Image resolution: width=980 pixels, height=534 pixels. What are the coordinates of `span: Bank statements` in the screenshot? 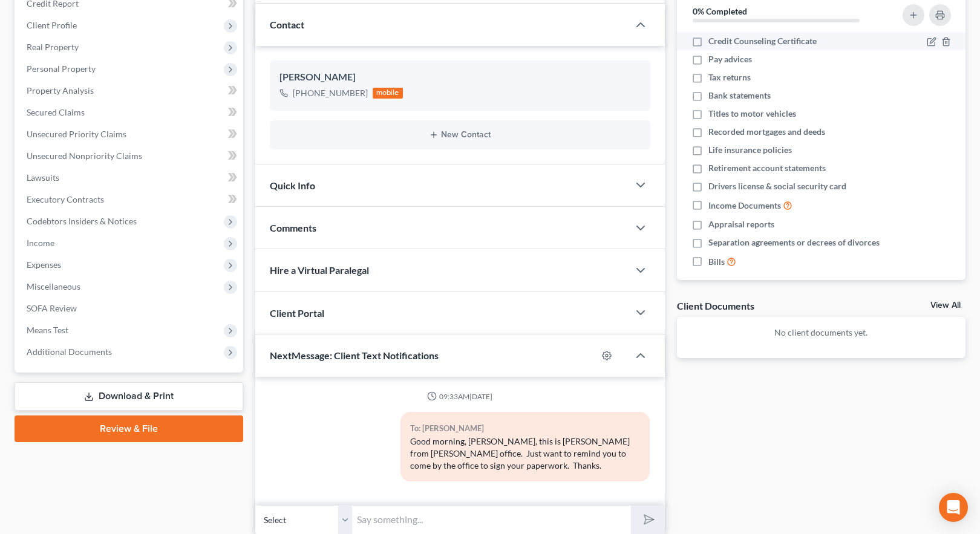 It's located at (739, 95).